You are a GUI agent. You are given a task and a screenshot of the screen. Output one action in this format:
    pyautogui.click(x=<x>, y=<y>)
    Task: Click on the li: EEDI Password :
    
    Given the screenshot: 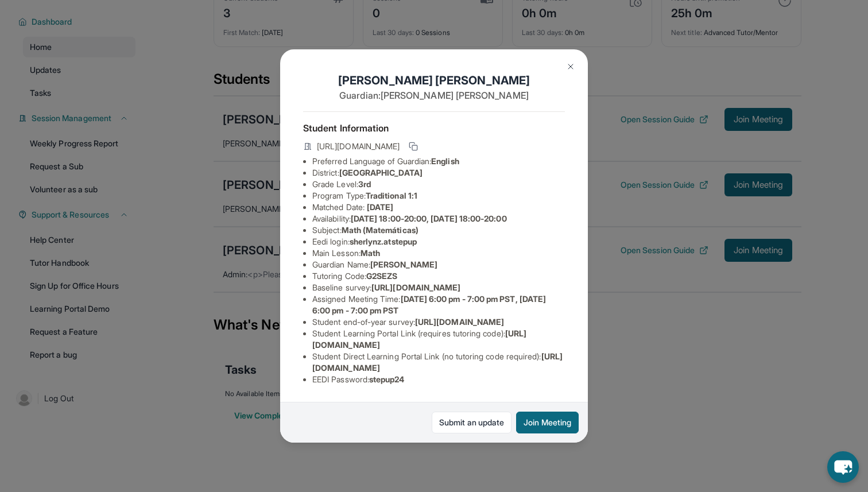 What is the action you would take?
    pyautogui.click(x=438, y=379)
    